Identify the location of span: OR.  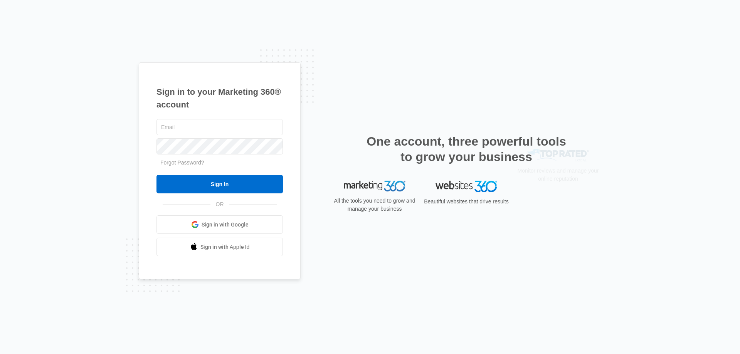
(220, 204).